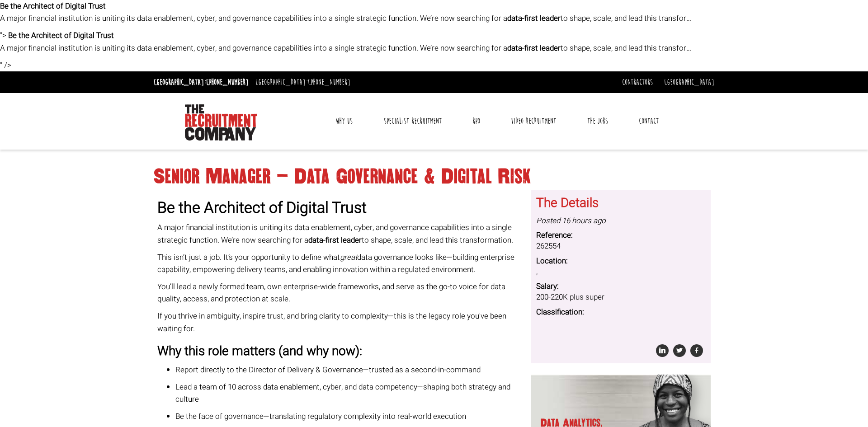  I want to click on p: Lead a team of 10 across data enablement, cyber, and data competency—shaping both strategy and cu..., so click(350, 393).